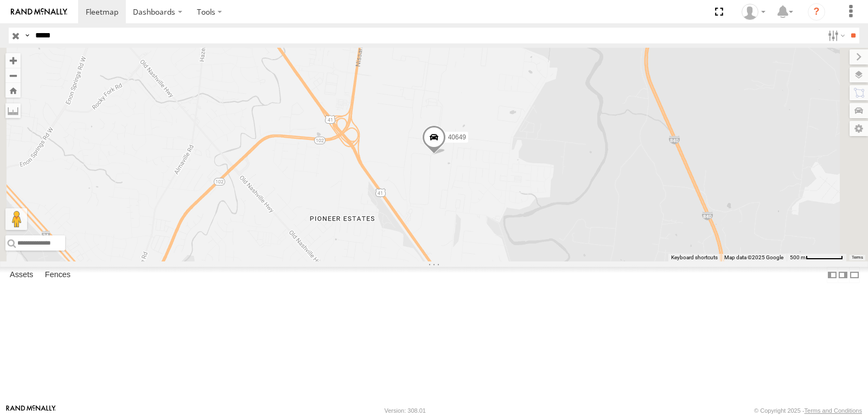  I want to click on div: Miguel Cantu, so click(754, 12).